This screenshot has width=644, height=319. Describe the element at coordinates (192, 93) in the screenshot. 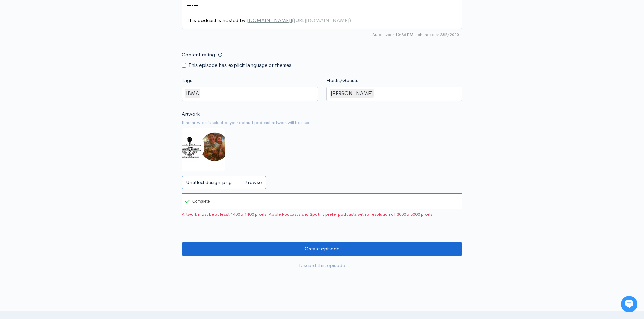

I see `div: IBMA` at that location.